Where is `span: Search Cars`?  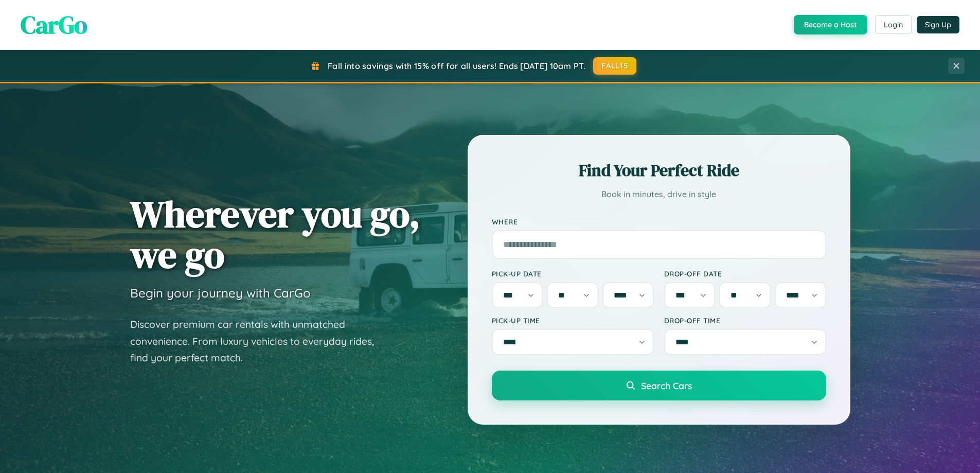
span: Search Cars is located at coordinates (666, 385).